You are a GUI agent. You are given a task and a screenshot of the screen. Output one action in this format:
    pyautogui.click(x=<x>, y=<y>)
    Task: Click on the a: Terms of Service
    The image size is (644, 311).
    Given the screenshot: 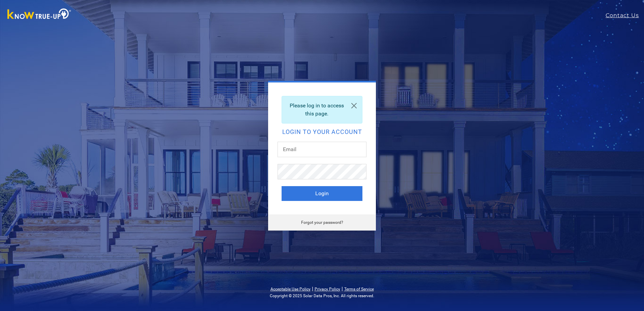 What is the action you would take?
    pyautogui.click(x=359, y=289)
    